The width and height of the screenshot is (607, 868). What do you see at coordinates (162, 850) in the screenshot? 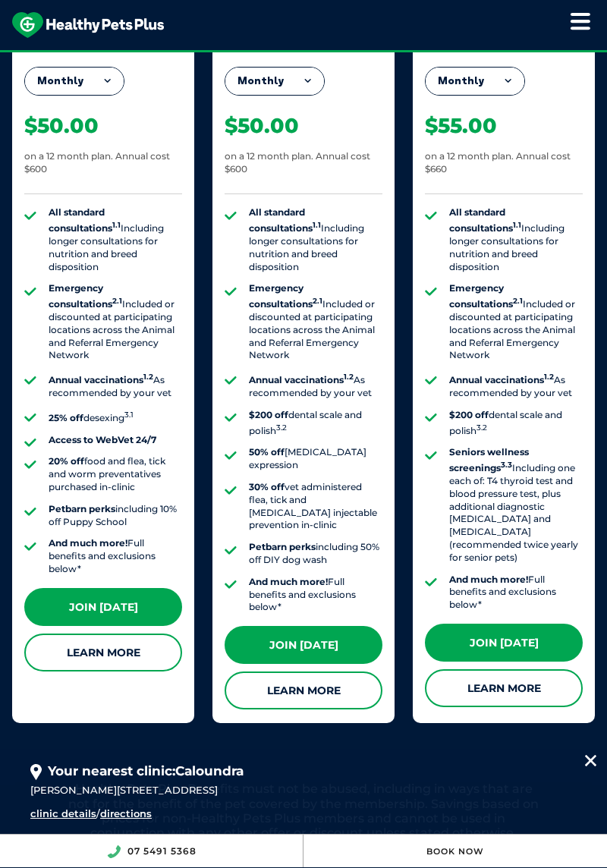
I see `a: 07 5491 5368` at bounding box center [162, 850].